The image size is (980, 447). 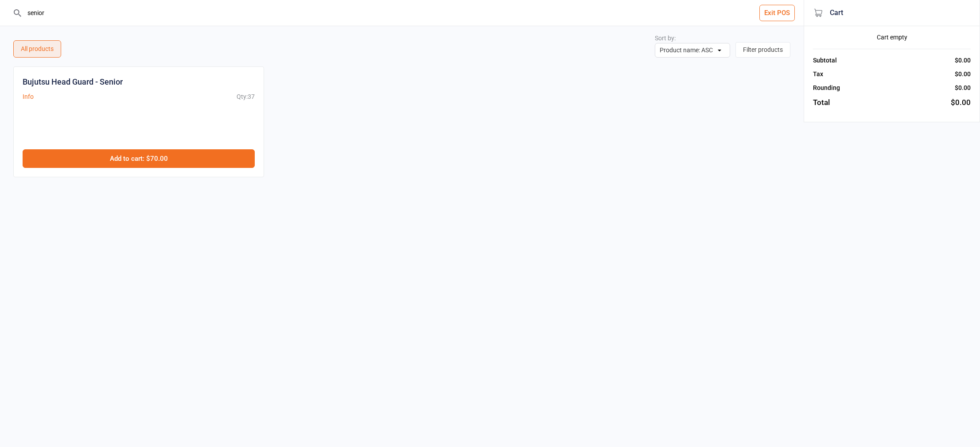 What do you see at coordinates (826, 88) in the screenshot?
I see `div: Rounding` at bounding box center [826, 88].